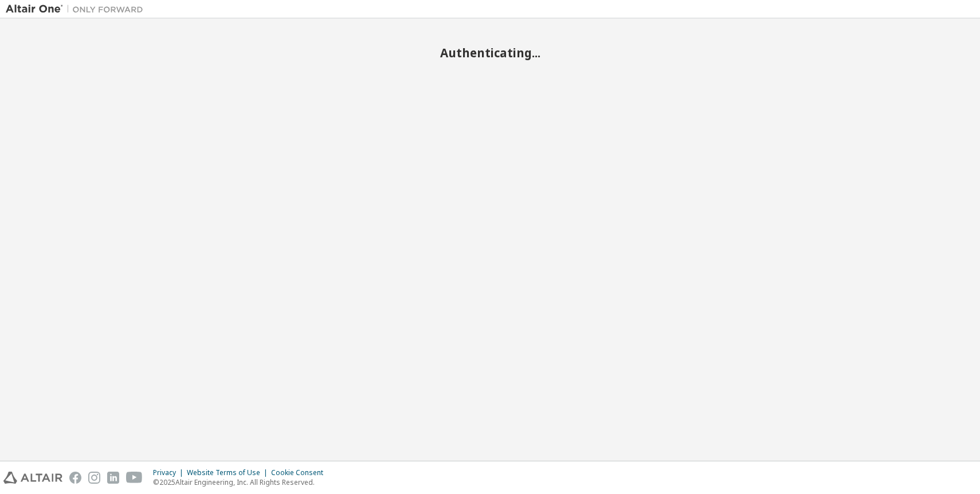 This screenshot has height=494, width=980. I want to click on img: facebook.svg, so click(75, 477).